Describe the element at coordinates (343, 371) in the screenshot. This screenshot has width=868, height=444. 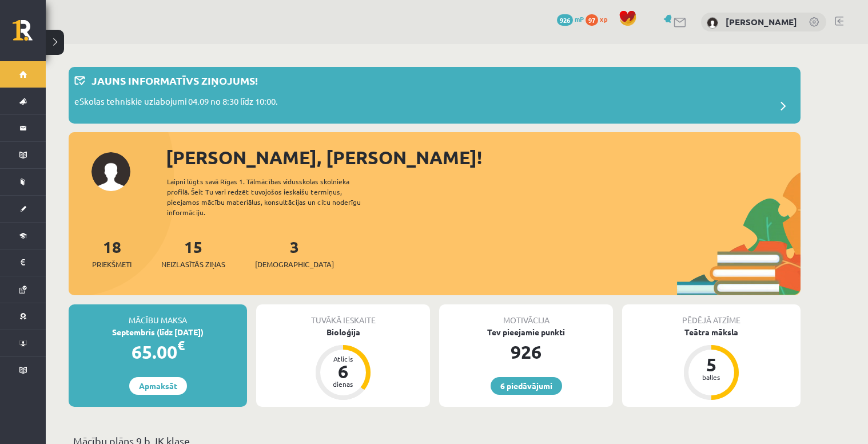
I see `div: 6` at that location.